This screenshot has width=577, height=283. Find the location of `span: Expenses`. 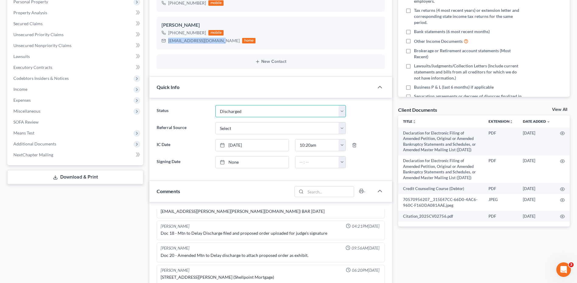

span: Expenses is located at coordinates (22, 100).